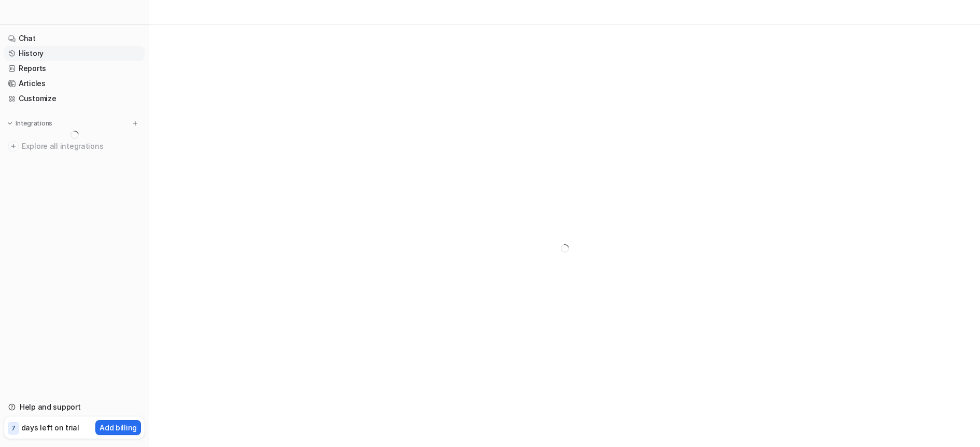 This screenshot has height=447, width=980. Describe the element at coordinates (74, 98) in the screenshot. I see `a: Customize` at that location.